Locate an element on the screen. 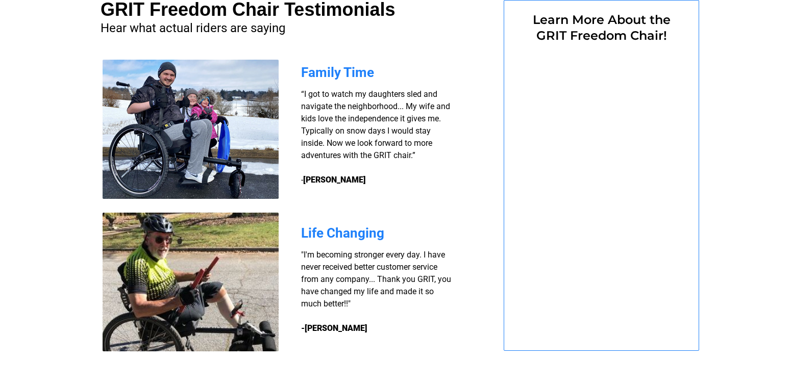 This screenshot has width=791, height=387. span: Learn More About the GRIT Freedom Chair! is located at coordinates (602, 28).